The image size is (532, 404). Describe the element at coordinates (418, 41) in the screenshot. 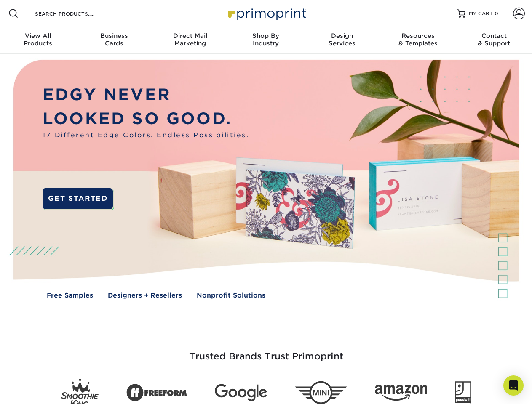

I see `a: Resources& Templates` at that location.